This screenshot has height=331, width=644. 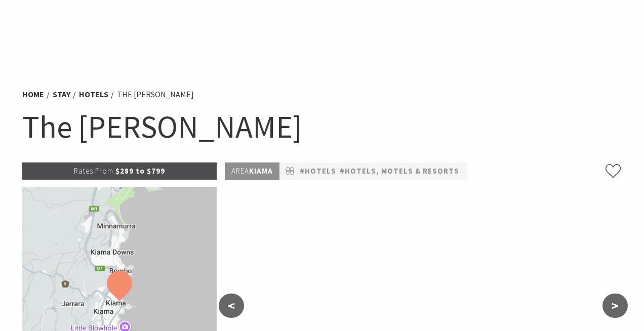 I want to click on p: Kiama, so click(x=252, y=171).